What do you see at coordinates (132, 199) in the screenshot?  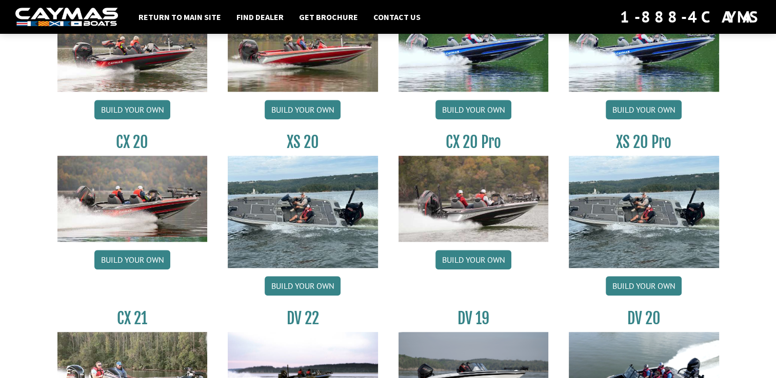 I see `img: CX-20_thumbnail.jpg` at bounding box center [132, 199].